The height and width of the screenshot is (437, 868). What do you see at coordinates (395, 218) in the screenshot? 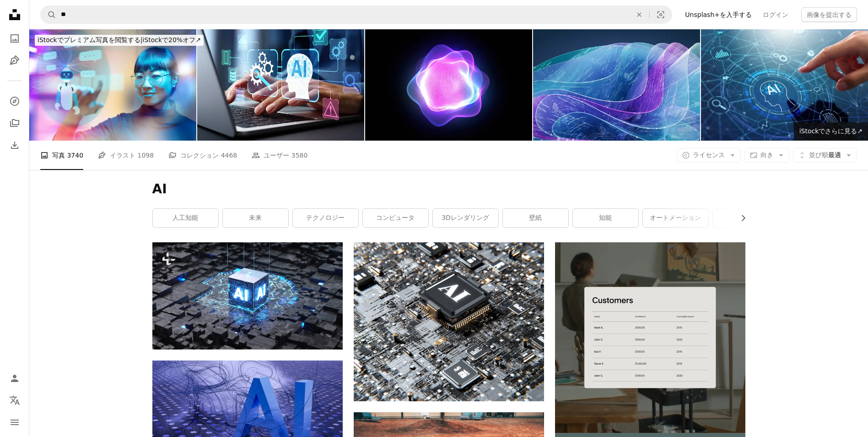
I see `a: コンピュータ` at bounding box center [395, 218].